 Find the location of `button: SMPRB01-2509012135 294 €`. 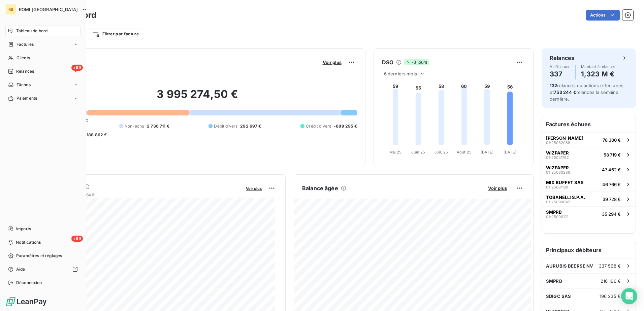

button: SMPRB01-2509012135 294 € is located at coordinates (589, 214).